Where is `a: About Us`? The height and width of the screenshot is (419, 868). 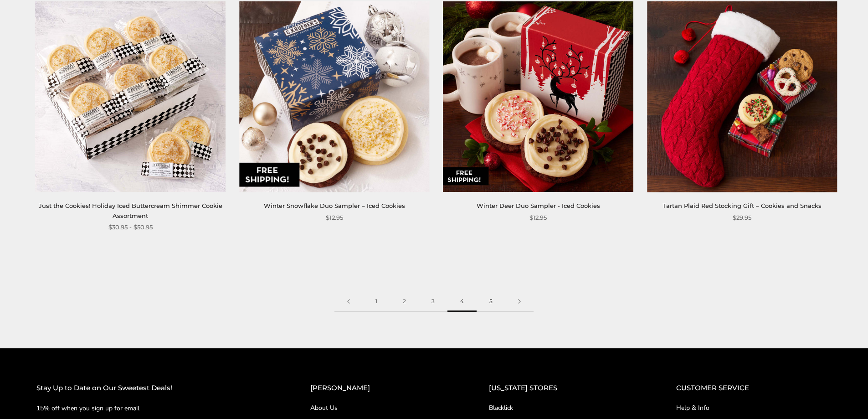 a: About Us is located at coordinates (382, 407).